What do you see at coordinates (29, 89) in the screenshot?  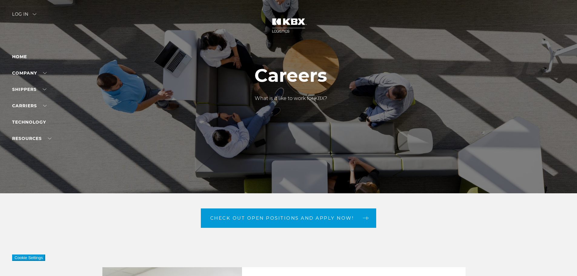 I see `a: SHIPPERS` at bounding box center [29, 89].